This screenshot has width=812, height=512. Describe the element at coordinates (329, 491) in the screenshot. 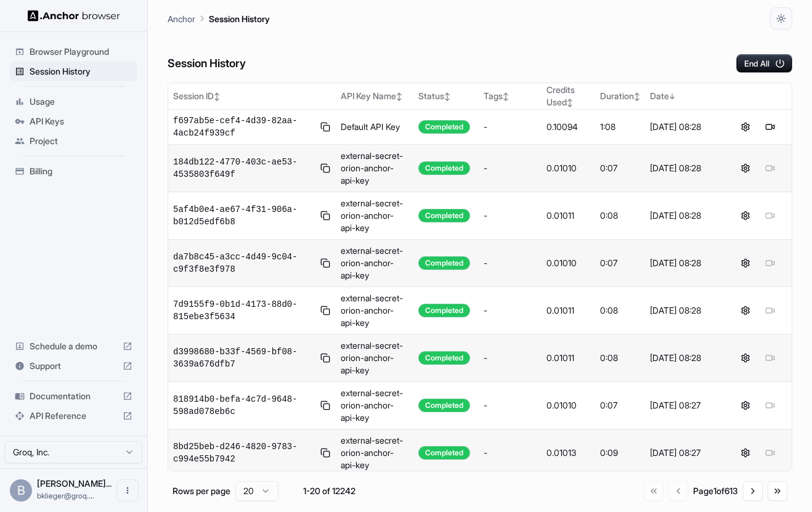

I see `div: 1-20 of 12242` at that location.